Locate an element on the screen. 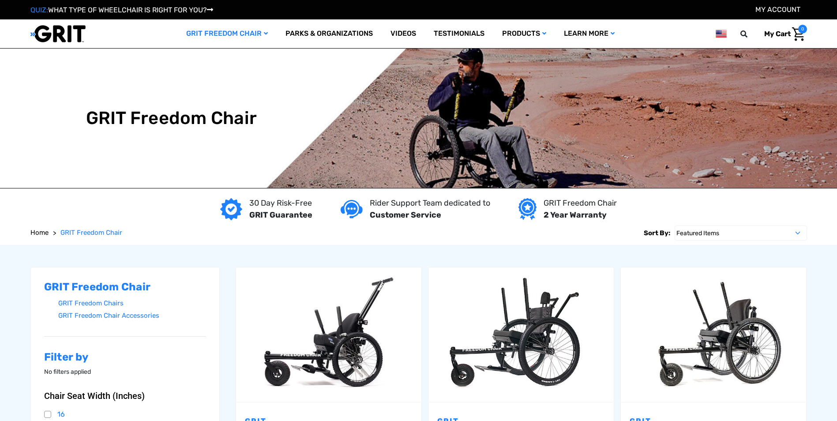  p: 30 Day Risk-Free is located at coordinates (281, 203).